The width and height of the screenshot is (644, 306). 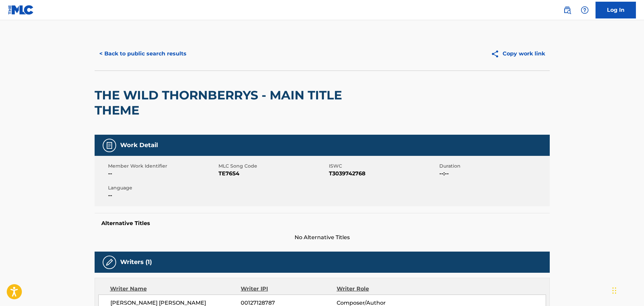 What do you see at coordinates (567, 10) in the screenshot?
I see `a: Public Search` at bounding box center [567, 10].